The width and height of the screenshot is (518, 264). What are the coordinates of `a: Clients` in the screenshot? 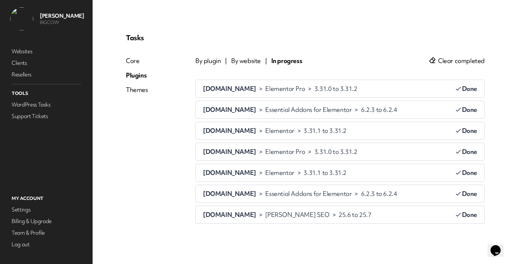 It's located at (46, 63).